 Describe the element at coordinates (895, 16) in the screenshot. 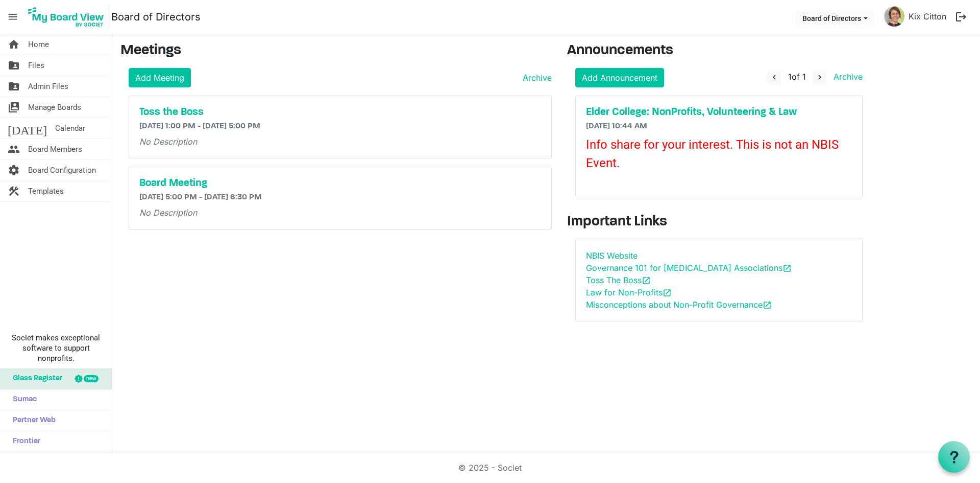

I see `img: ZrYDdGQ-fuEBFV3NAyFMqDONRWawSuyGtn_1wO1GK05fcR2tLFuI_zsGcjlPEZfhotkKuYdlZCk1m-6yt_1fgA_thumb.png` at that location.